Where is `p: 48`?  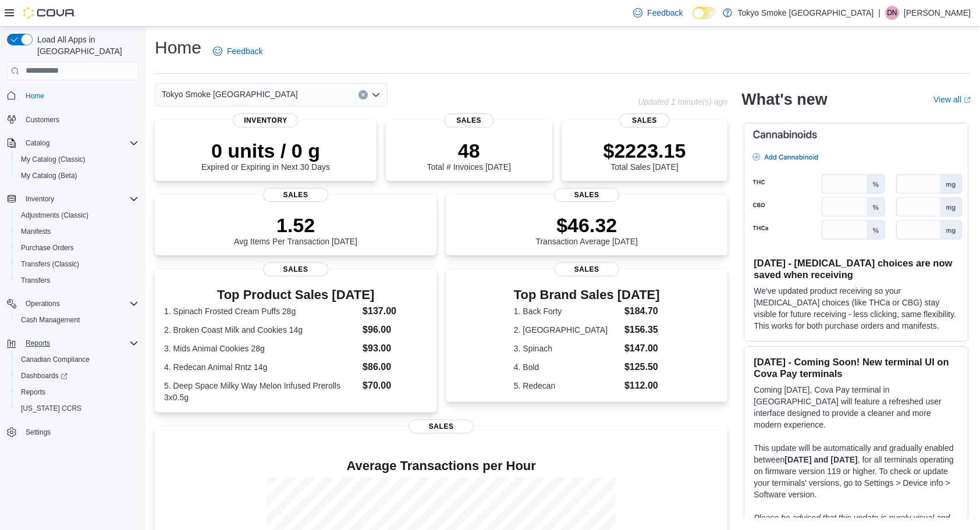 p: 48 is located at coordinates (469, 150).